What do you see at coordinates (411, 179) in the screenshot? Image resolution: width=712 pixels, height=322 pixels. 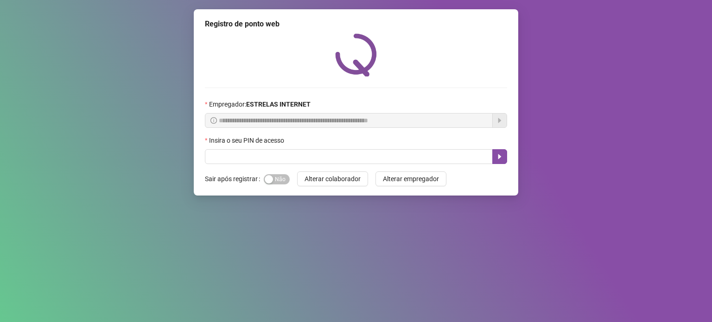 I see `button: Alterar empregador` at bounding box center [411, 179].